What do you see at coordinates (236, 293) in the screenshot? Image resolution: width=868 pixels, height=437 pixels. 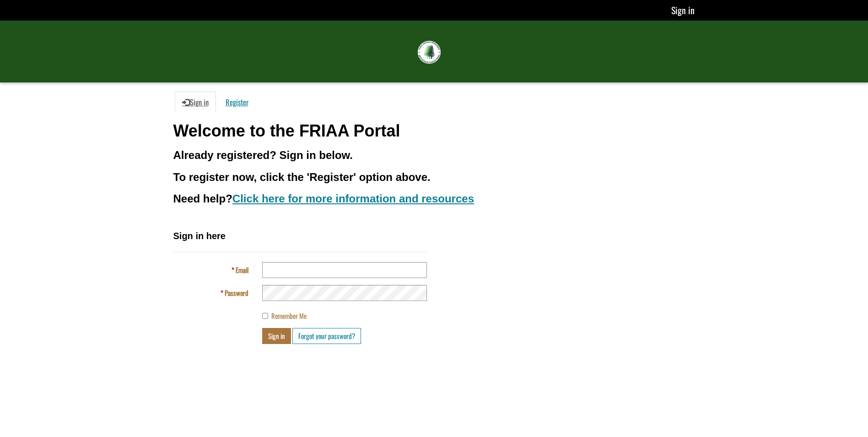 I see `span: Password` at bounding box center [236, 293].